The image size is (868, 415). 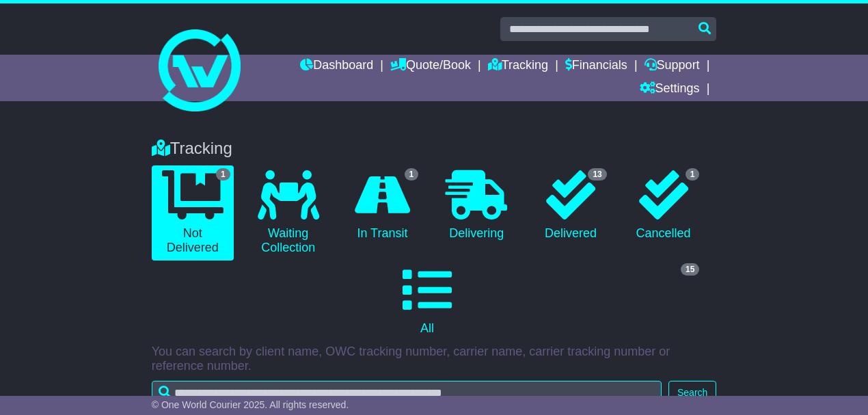 I want to click on a: Financials, so click(x=596, y=67).